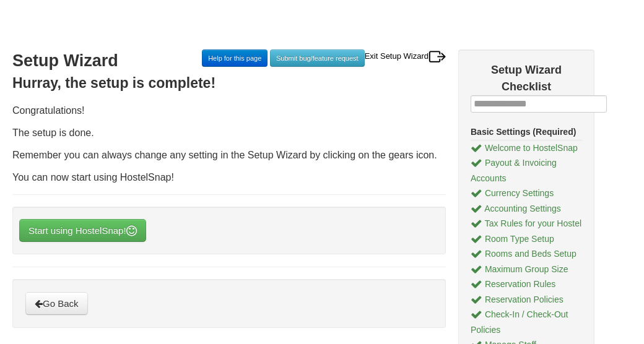 This screenshot has height=344, width=644. What do you see at coordinates (57, 303) in the screenshot?
I see `a: Go Back` at bounding box center [57, 303].